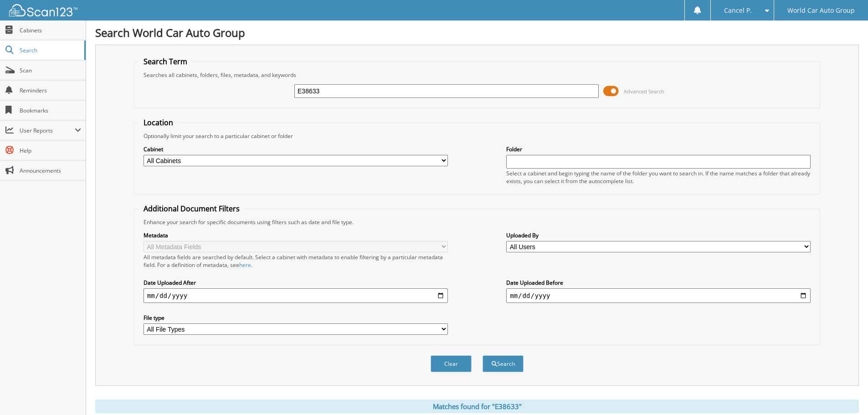  I want to click on label: Uploaded By, so click(658, 235).